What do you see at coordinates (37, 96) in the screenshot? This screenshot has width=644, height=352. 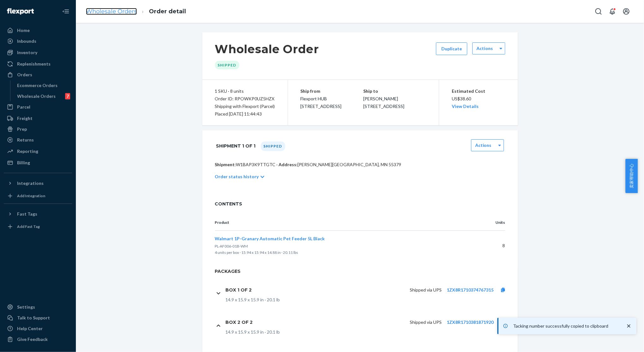 I see `div: Wholesale Orders` at bounding box center [37, 96].